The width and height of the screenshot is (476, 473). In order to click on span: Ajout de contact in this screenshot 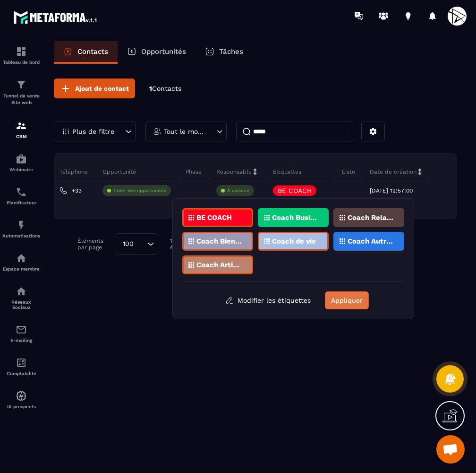, I will do `click(102, 89)`.